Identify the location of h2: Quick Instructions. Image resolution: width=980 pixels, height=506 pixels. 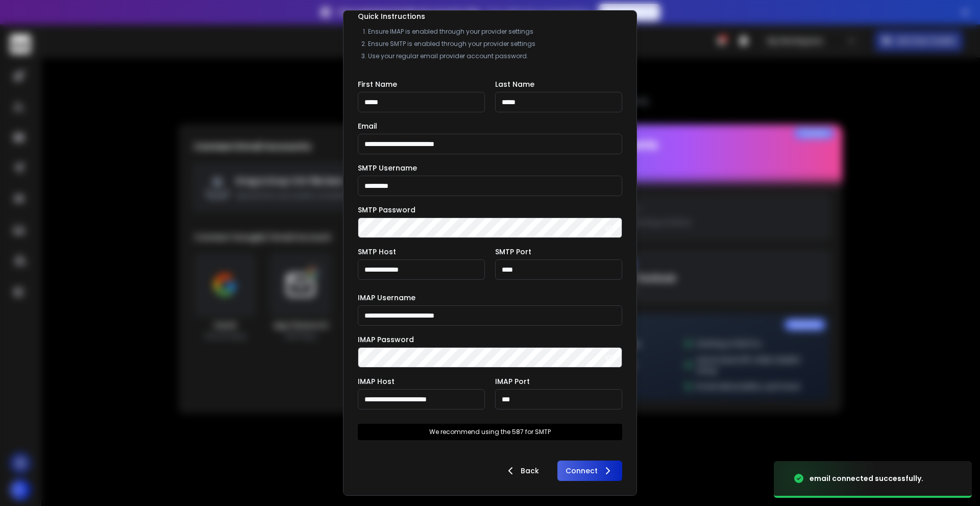
(490, 16).